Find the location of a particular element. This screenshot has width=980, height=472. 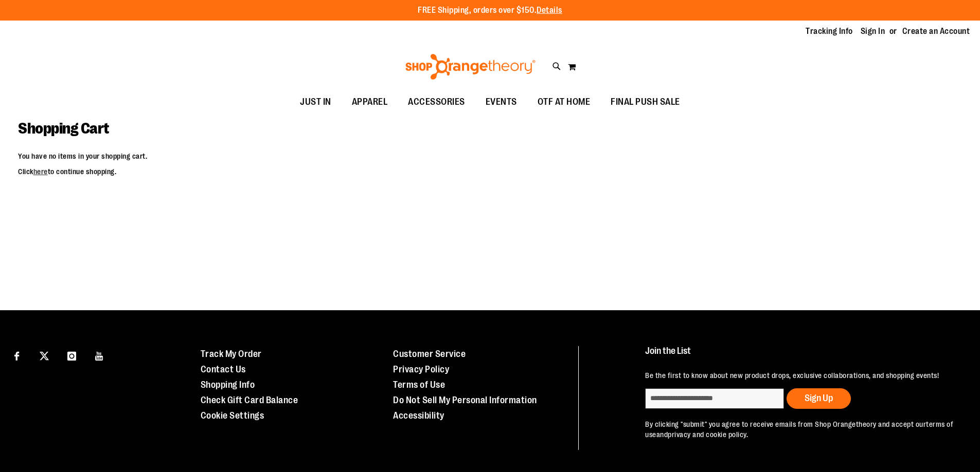

p: FREE Shipping, orders over $150. is located at coordinates (489, 10).